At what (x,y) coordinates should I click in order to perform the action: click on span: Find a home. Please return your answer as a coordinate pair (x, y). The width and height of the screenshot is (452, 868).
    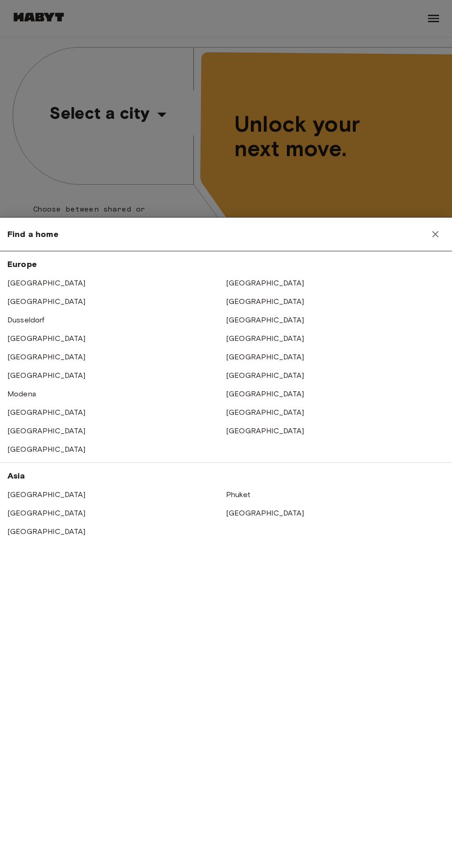
    Looking at the image, I should click on (33, 234).